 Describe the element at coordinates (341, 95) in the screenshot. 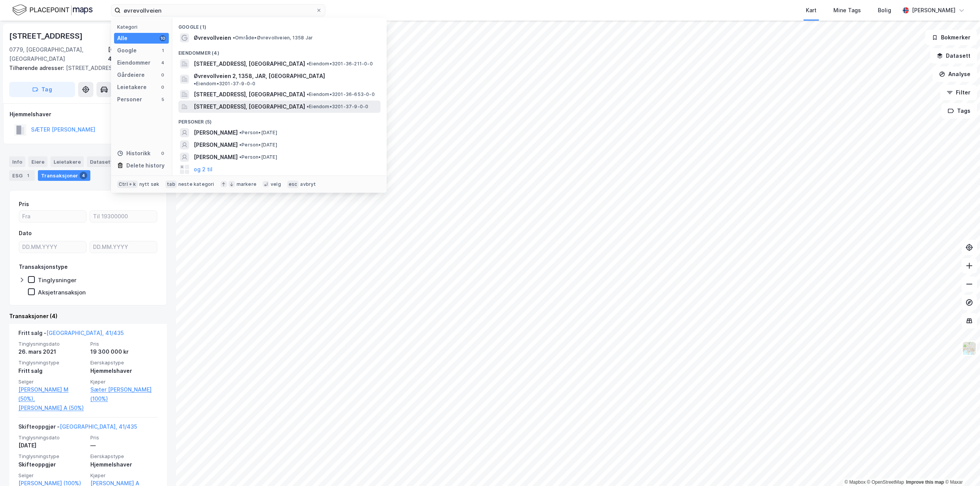

I see `span: Eiendom • 3201-36-653-0-0` at that location.